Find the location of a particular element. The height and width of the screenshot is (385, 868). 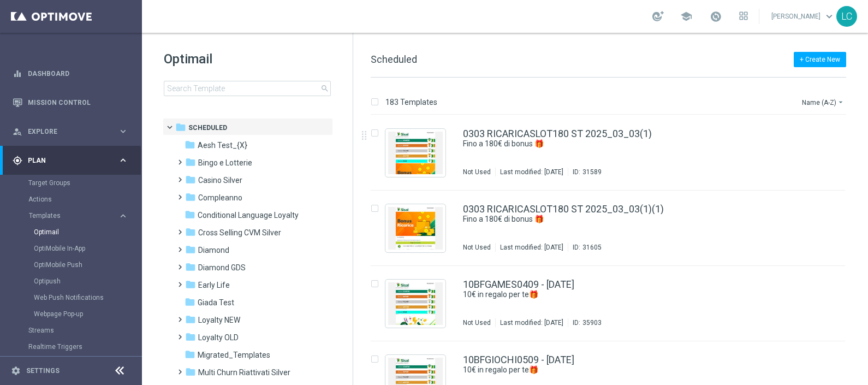

div: gps_fixed Plan keyboard_arrow_right is located at coordinates (71, 160).